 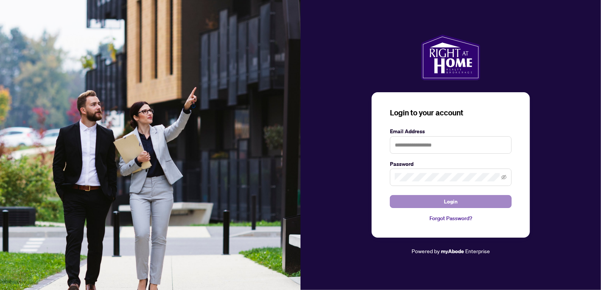 What do you see at coordinates (450, 219) in the screenshot?
I see `a: Forgot Password?` at bounding box center [450, 219].